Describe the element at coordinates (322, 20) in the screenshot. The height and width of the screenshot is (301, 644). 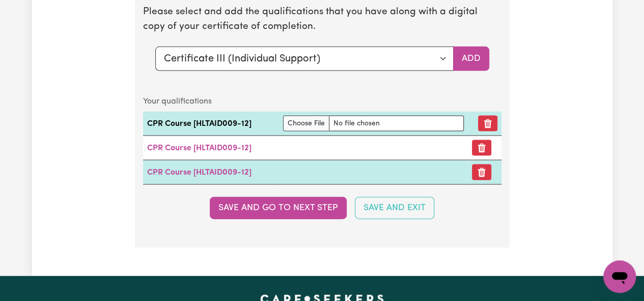
I see `p: Please select and add the qualifications that you have along with a digital copy of your certific...` at that location.